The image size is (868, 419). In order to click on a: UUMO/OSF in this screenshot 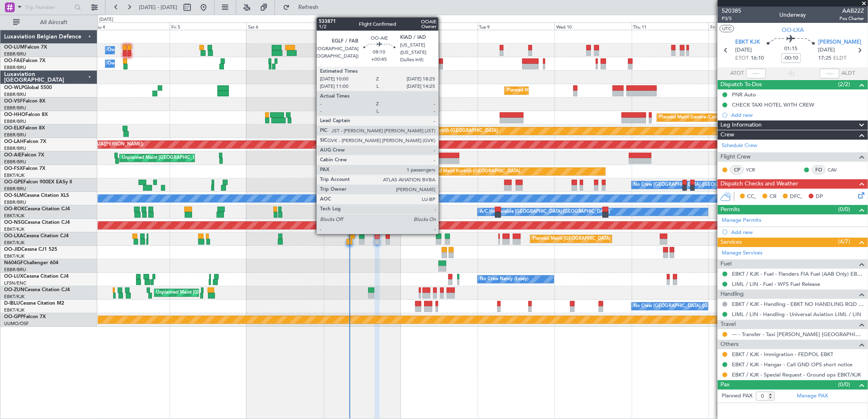, I will do `click(16, 324)`.